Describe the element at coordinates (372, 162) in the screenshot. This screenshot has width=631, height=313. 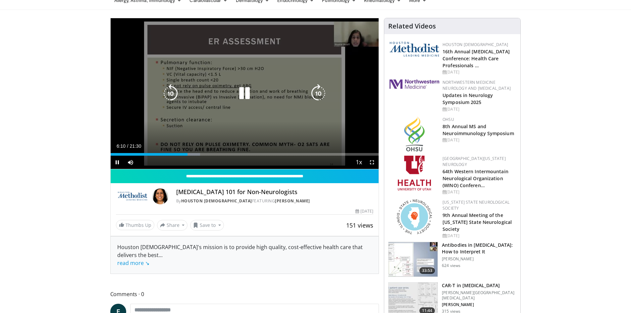
I see `button: Fullscreen` at that location.